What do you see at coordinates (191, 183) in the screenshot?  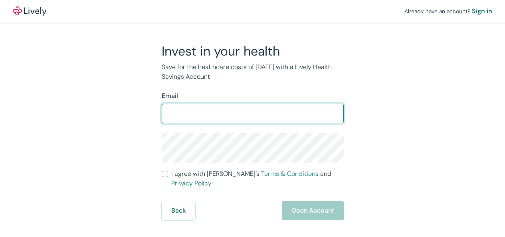 I see `a: Privacy Policy` at bounding box center [191, 183].